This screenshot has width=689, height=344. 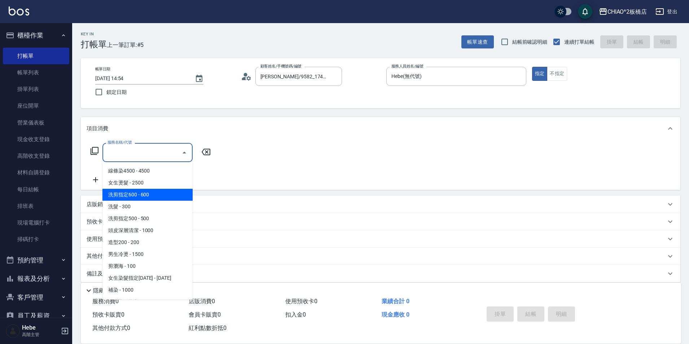 What do you see at coordinates (97, 204) in the screenshot?
I see `p: 店販銷售` at bounding box center [97, 204].